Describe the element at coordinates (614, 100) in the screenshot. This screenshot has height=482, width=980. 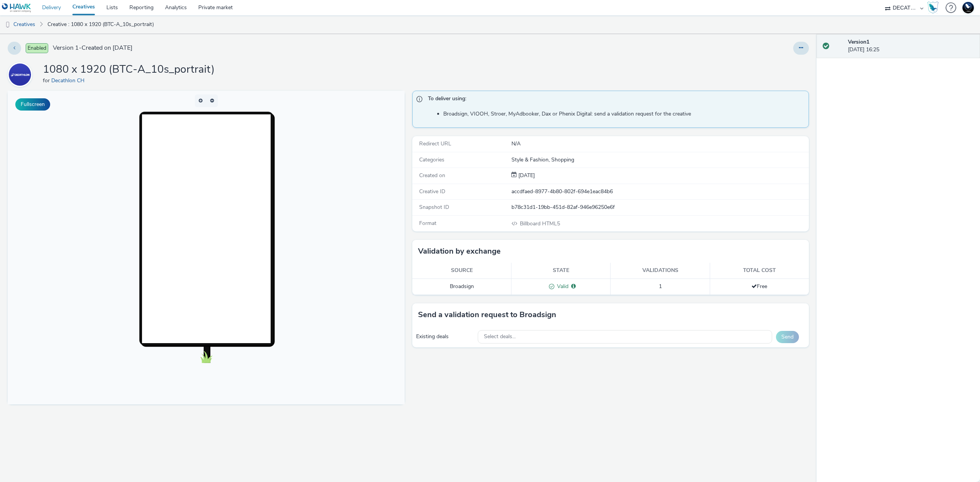
I see `span: To deliver using:` at that location.